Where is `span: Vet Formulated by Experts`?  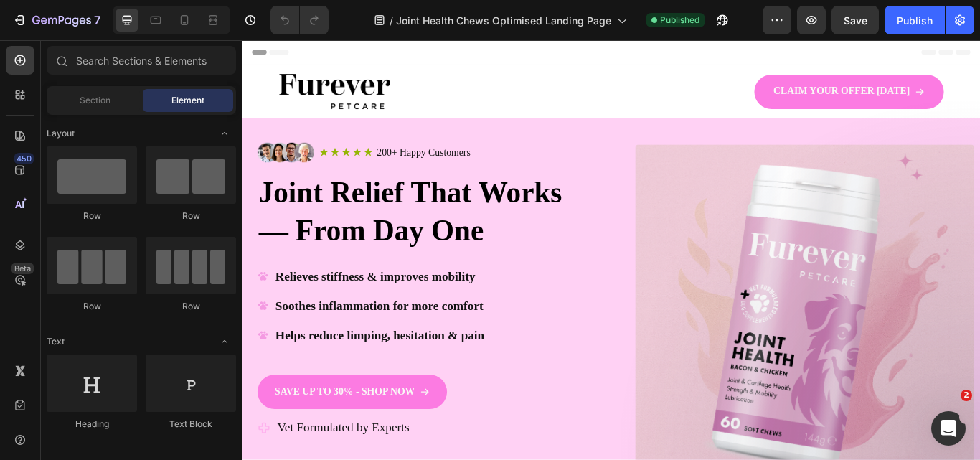 span: Vet Formulated by Experts is located at coordinates (117, 451).